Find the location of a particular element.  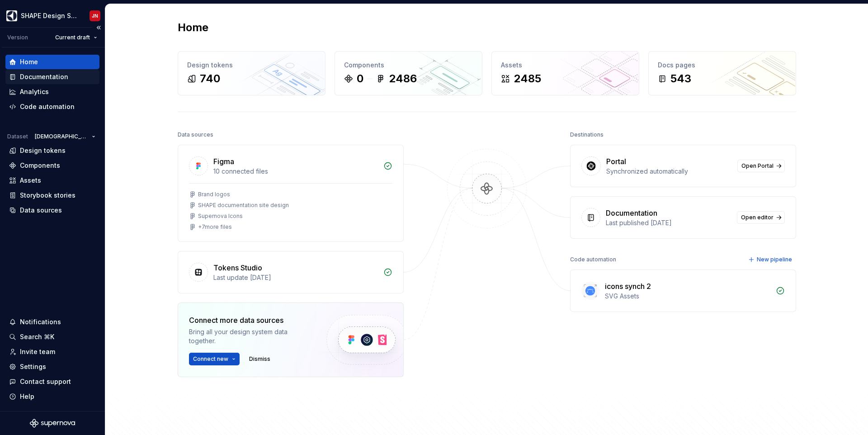

button: Collapse sidebar is located at coordinates (98, 27).